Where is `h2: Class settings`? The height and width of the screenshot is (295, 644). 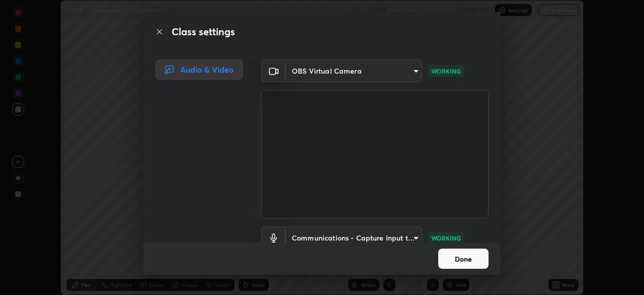 h2: Class settings is located at coordinates (203, 32).